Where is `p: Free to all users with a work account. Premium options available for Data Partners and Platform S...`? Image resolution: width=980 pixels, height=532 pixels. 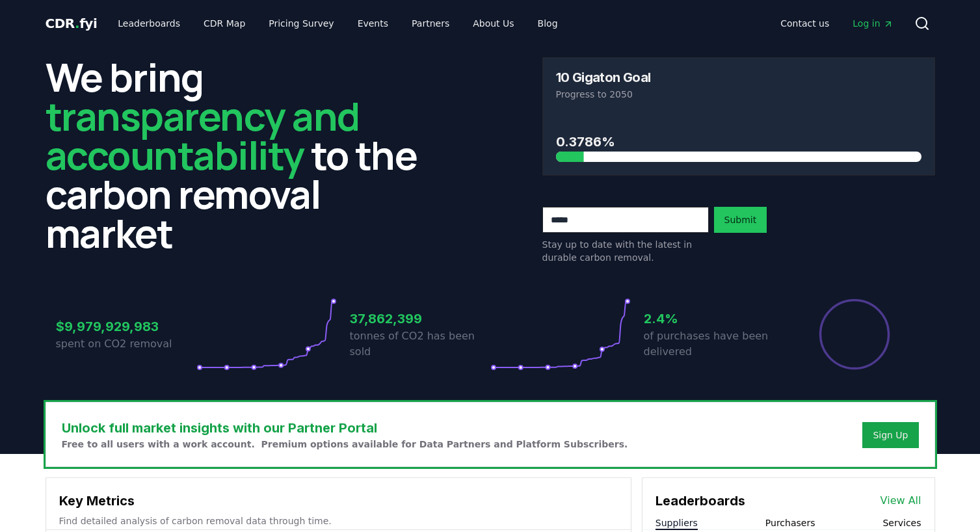 p: Free to all users with a work account. Premium options available for Data Partners and Platform S... is located at coordinates (344, 444).